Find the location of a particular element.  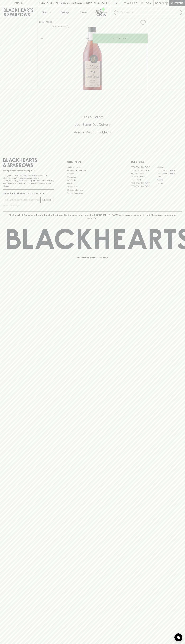

button: SUBSCRIBE is located at coordinates (47, 200).